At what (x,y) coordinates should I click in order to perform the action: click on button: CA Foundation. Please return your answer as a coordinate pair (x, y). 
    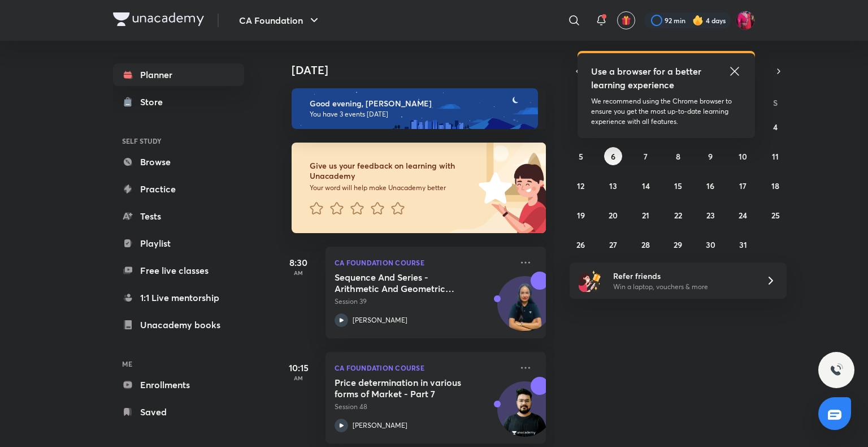
    Looking at the image, I should click on (280, 21).